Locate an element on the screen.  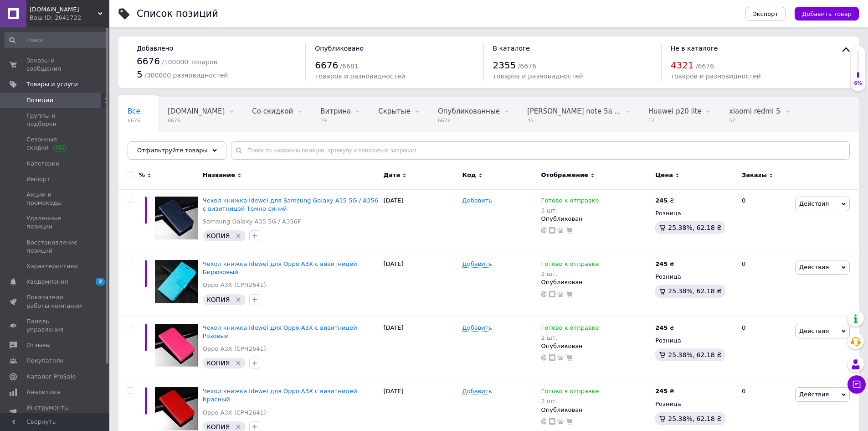
span: Чехол книжка Idewei для Oppo A3X с визитницей Бирюзовый is located at coordinates (280, 267).